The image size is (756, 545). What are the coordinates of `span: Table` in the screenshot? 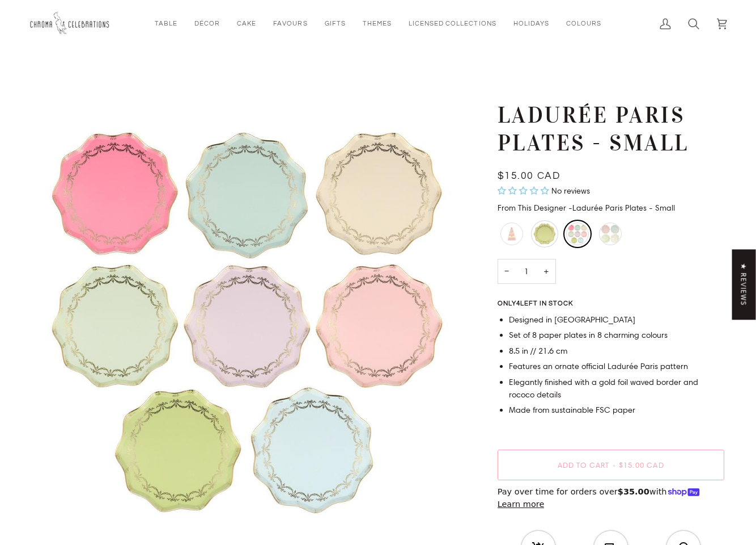 It's located at (166, 24).